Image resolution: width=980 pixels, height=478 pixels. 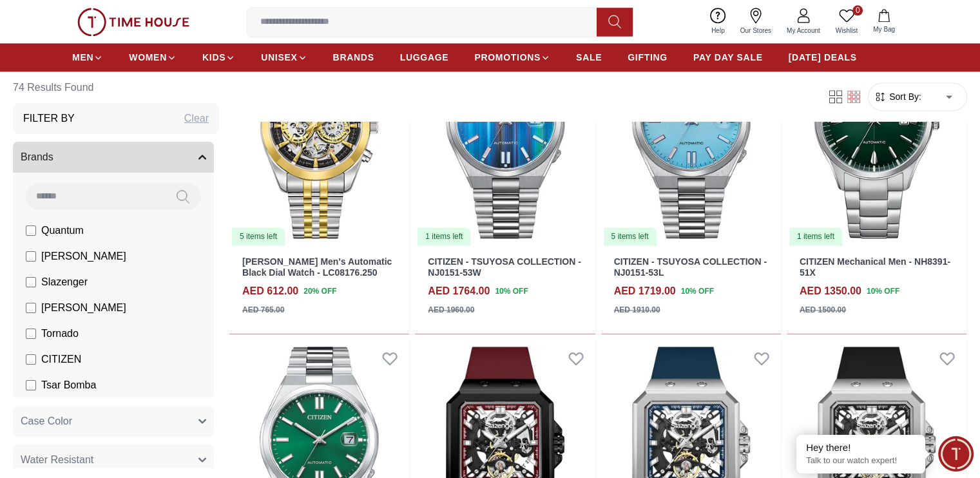 I want to click on h3: Filter By, so click(x=49, y=119).